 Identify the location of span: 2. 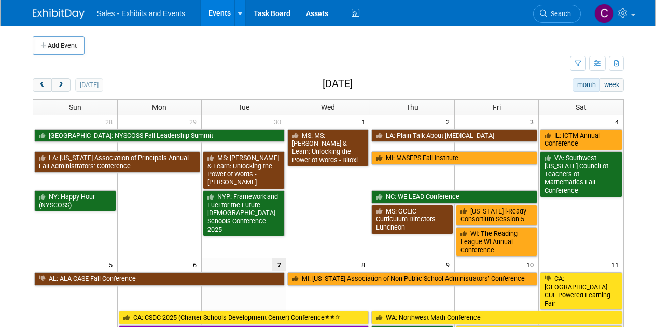
(450, 121).